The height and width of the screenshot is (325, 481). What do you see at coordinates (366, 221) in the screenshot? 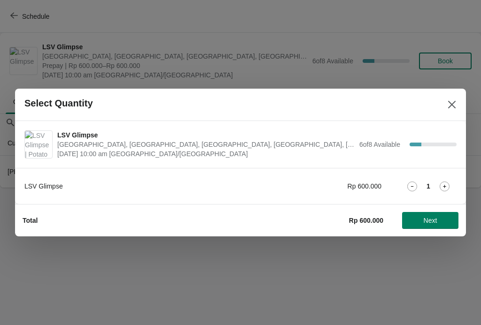
I see `strong: Rp 600.000` at bounding box center [366, 221].